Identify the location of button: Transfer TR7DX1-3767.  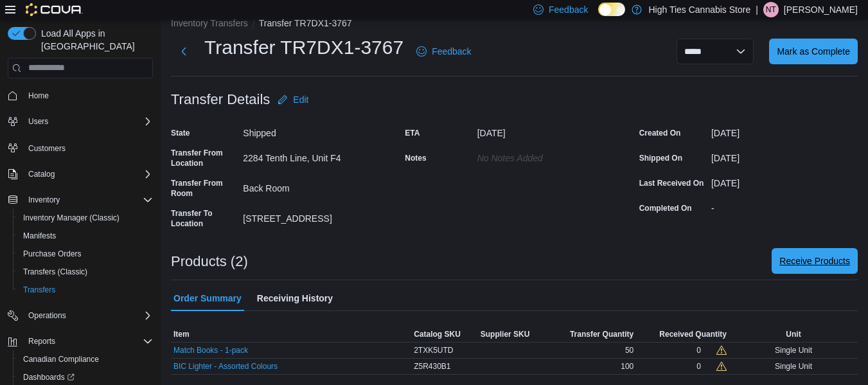
(305, 23).